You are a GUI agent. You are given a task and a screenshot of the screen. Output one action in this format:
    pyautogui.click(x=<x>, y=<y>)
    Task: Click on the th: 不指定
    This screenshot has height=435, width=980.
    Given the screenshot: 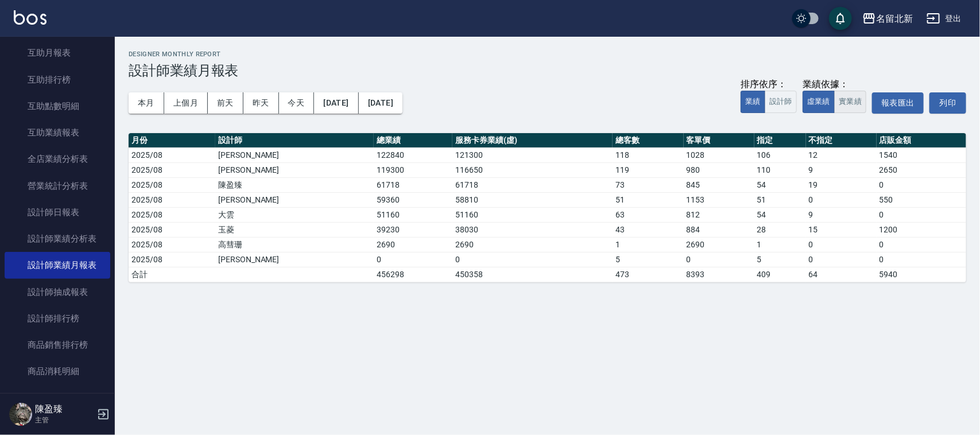 What is the action you would take?
    pyautogui.click(x=840, y=140)
    